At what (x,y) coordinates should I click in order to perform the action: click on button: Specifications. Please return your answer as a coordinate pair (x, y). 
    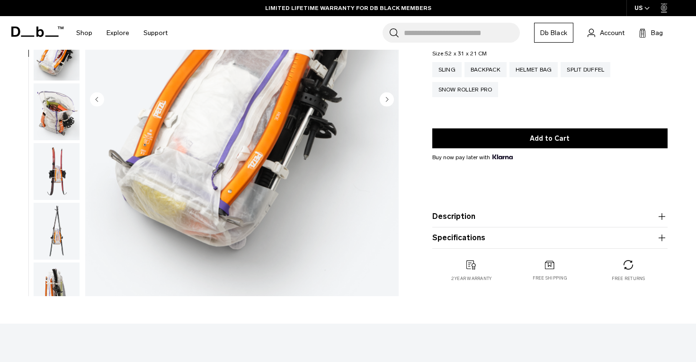
    Looking at the image, I should click on (550, 238).